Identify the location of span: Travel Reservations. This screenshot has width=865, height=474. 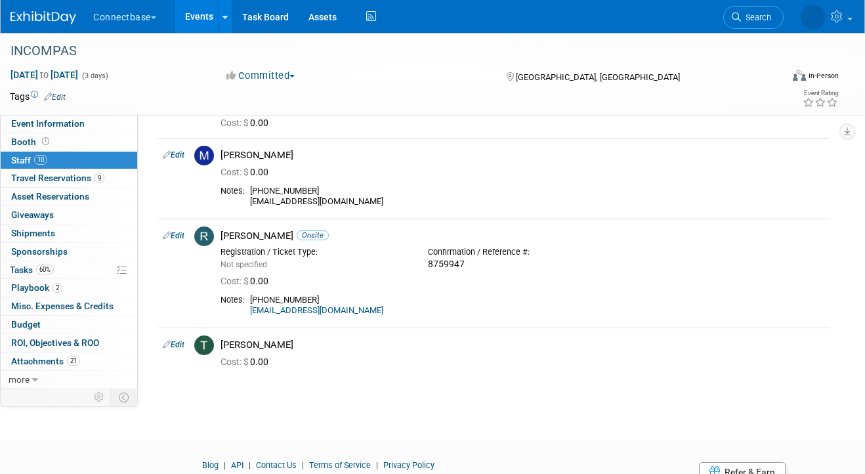
(58, 178).